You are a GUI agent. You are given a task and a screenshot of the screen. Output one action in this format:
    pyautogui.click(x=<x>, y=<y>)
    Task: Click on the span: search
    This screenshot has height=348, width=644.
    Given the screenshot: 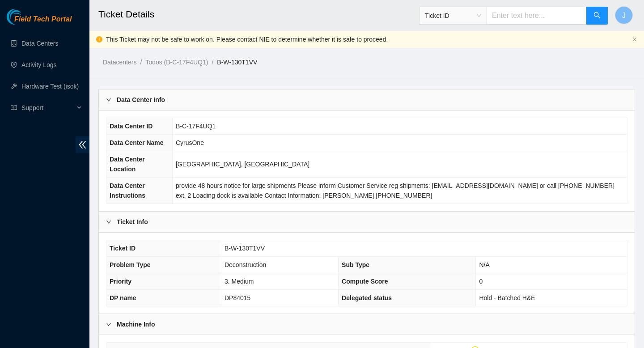 What is the action you would take?
    pyautogui.click(x=597, y=15)
    